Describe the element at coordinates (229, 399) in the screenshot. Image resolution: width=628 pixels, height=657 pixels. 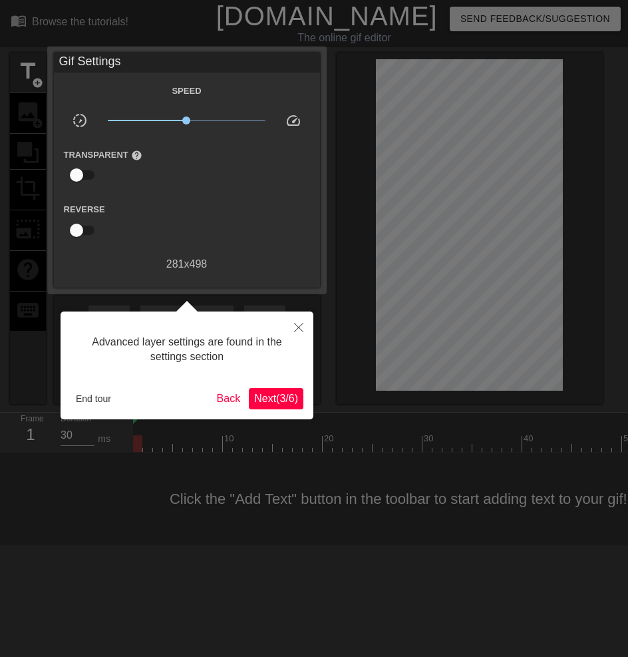
I see `button: Back` at that location.